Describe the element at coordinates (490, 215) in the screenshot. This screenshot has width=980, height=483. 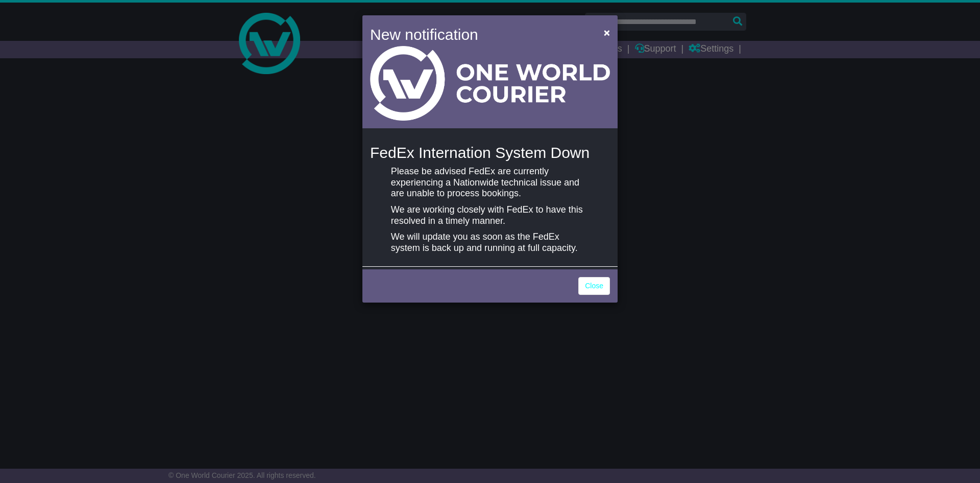
I see `p: We are working closely with FedEx to have this resolved in a timely manner.` at that location.